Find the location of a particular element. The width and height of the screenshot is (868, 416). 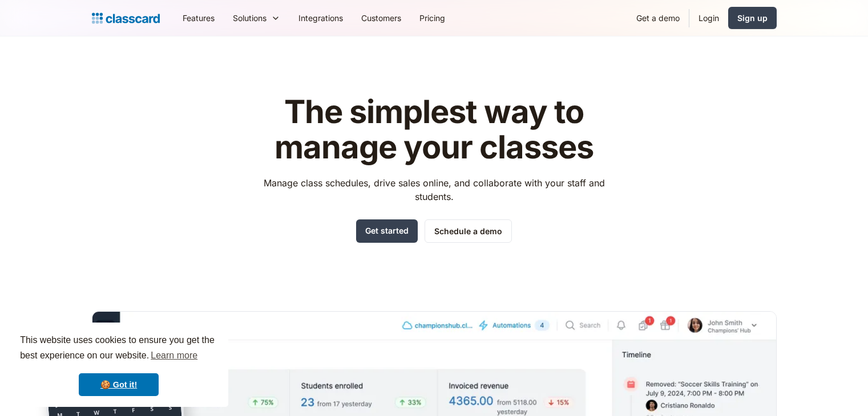

a: Features is located at coordinates (198, 18).